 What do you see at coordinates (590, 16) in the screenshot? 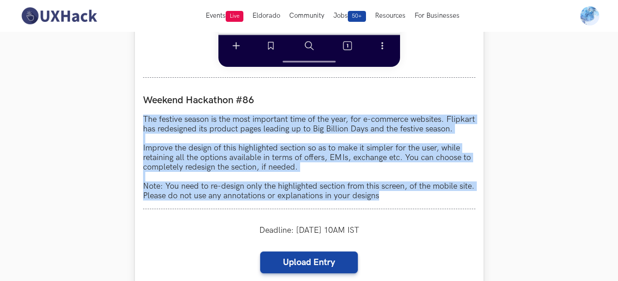
I see `img: Your profile pic` at bounding box center [590, 16].